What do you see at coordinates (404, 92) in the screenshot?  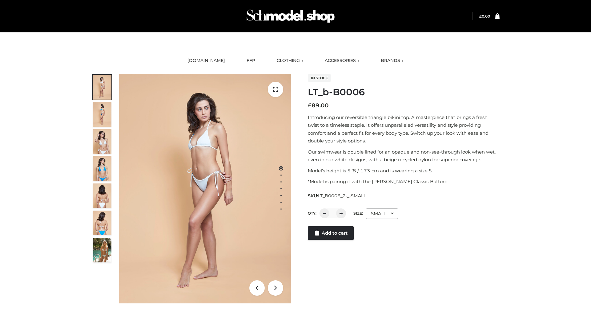 I see `h1: LT_b-B0006` at bounding box center [404, 92].